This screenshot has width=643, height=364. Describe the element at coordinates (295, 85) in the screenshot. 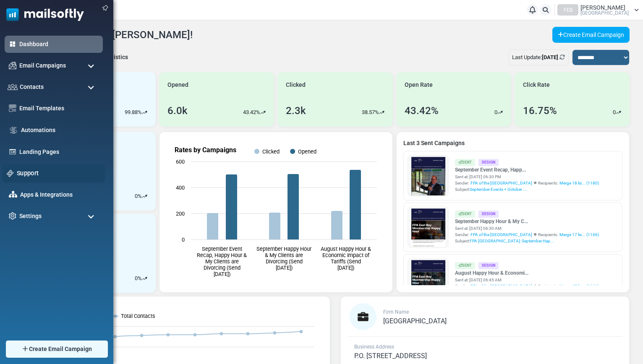

I see `span: Clicked` at that location.